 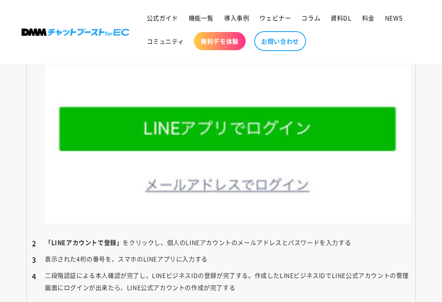 I want to click on span: コミュニティ, so click(x=166, y=41).